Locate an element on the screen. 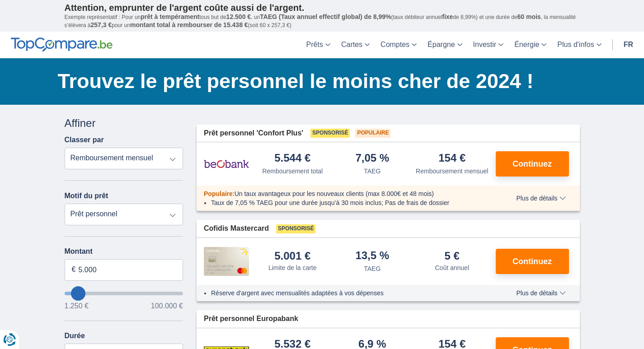  a: Comptes is located at coordinates (399, 45).